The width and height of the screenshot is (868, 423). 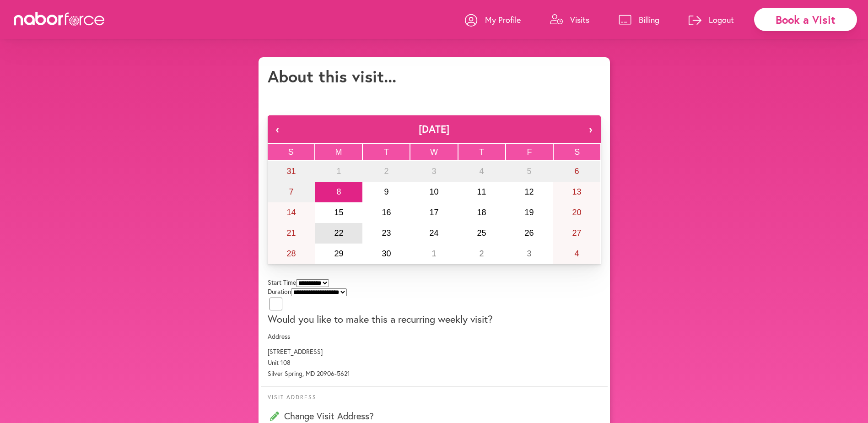 What do you see at coordinates (339, 192) in the screenshot?
I see `button: September 8, 2025` at bounding box center [339, 192].